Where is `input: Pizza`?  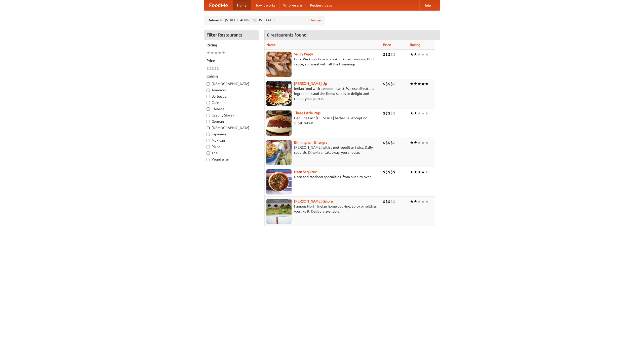
input: Pizza is located at coordinates (208, 147).